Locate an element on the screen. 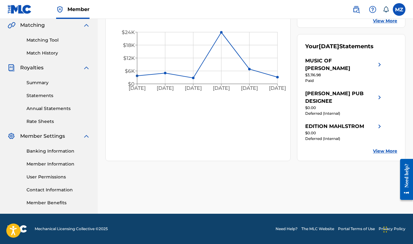  div: Need help? is located at coordinates (11, 22).